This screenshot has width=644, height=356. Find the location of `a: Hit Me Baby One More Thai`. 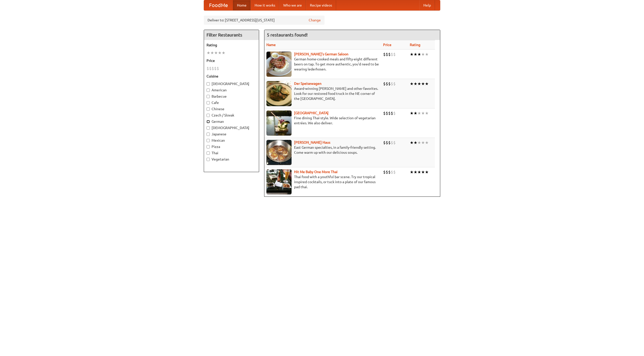

a: Hit Me Baby One More Thai is located at coordinates (316, 172).